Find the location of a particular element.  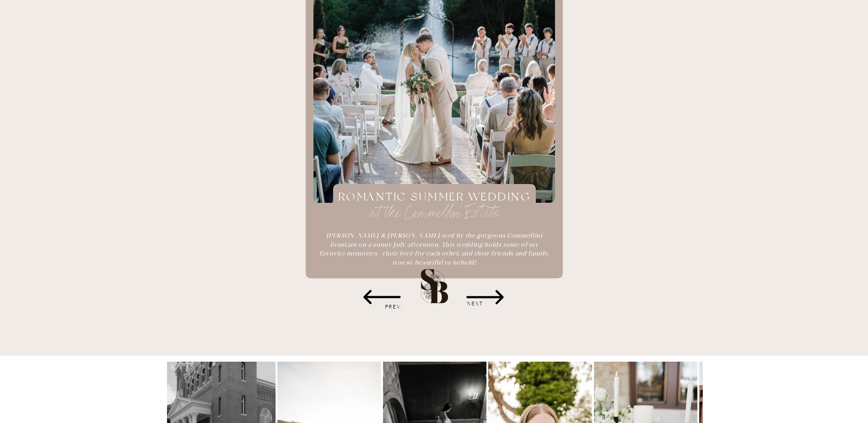

a: romantic summer wedding is located at coordinates (434, 198).